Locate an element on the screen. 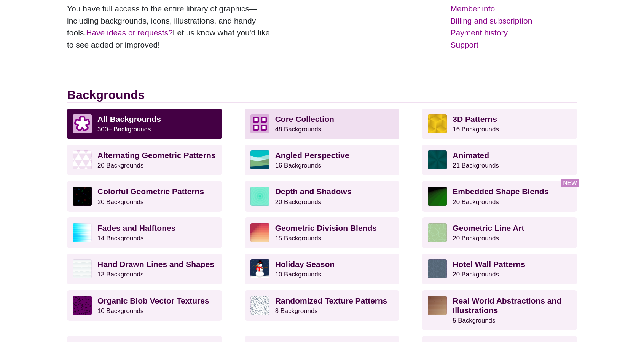 This screenshot has width=644, height=342. strong: Hand Drawn Lines and Shapes is located at coordinates (156, 264).